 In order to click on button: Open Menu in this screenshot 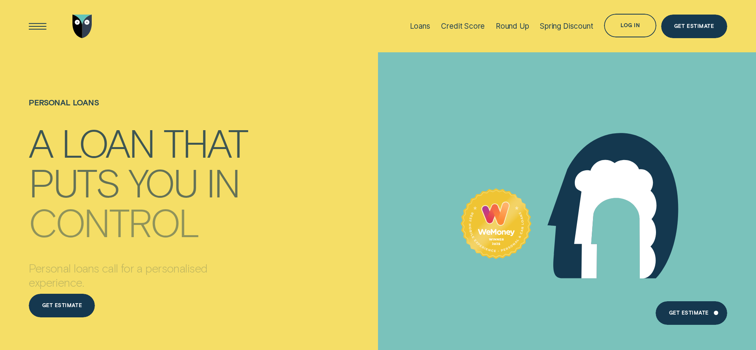, I will do `click(38, 26)`.